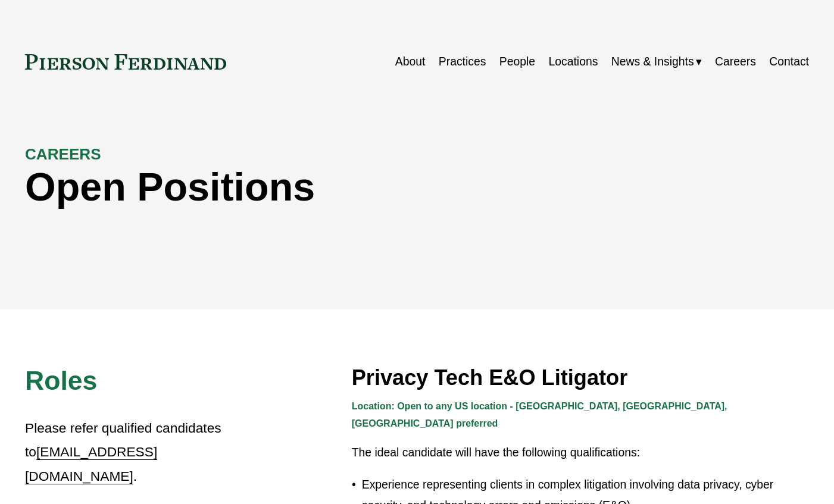  Describe the element at coordinates (735, 62) in the screenshot. I see `a: Careers` at that location.